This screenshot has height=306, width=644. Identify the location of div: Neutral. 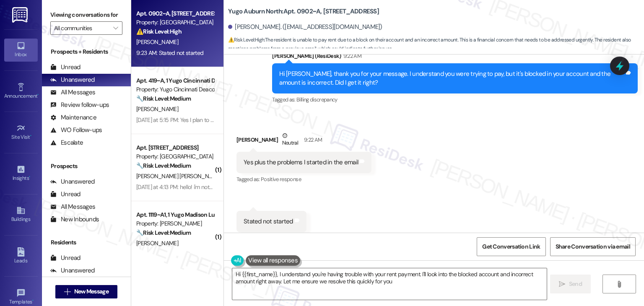
(290, 140).